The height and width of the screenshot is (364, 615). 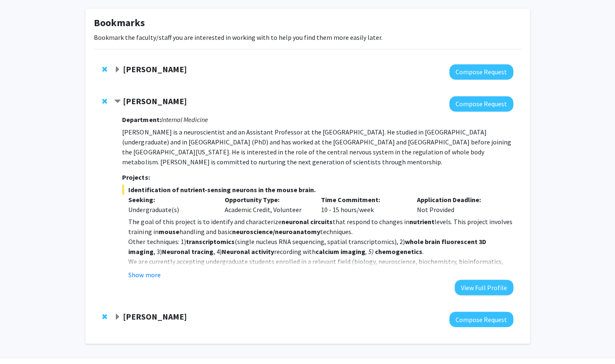 What do you see at coordinates (362, 200) in the screenshot?
I see `p: Time Commitment:` at bounding box center [362, 200].